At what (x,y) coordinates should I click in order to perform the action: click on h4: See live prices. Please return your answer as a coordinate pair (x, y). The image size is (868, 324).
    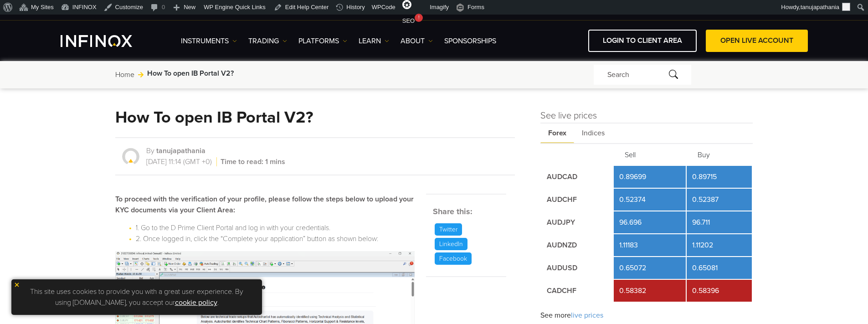
    Looking at the image, I should click on (646, 116).